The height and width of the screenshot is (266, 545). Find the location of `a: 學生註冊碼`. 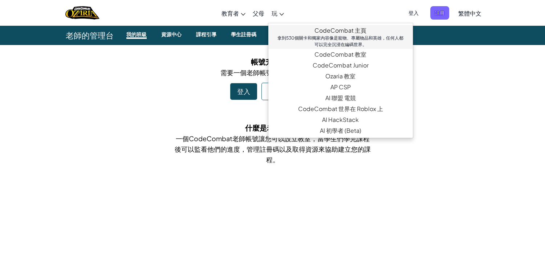

a: 學生註冊碼 is located at coordinates (243, 35).